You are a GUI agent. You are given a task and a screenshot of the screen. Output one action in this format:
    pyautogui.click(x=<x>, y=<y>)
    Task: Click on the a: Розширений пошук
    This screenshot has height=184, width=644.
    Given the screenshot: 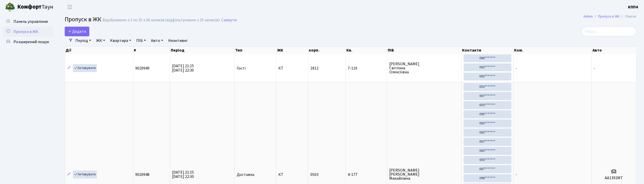 What is the action you would take?
    pyautogui.click(x=28, y=42)
    